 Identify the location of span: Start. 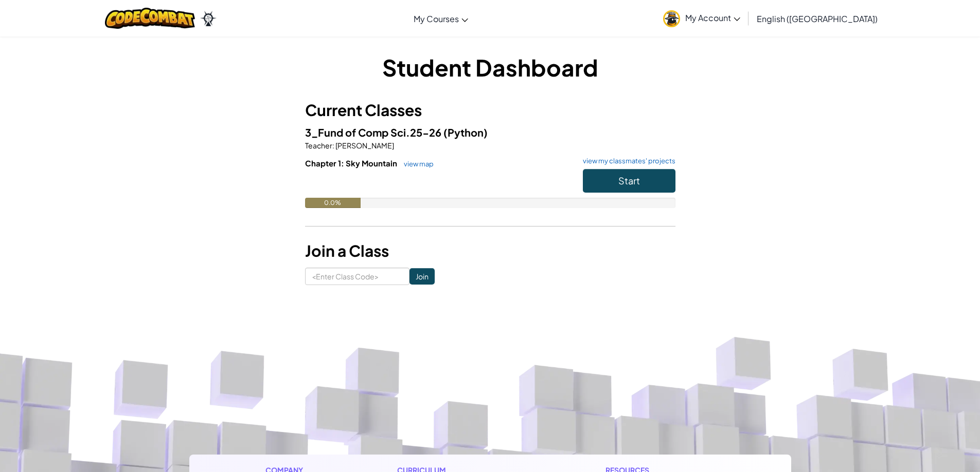
(629, 181).